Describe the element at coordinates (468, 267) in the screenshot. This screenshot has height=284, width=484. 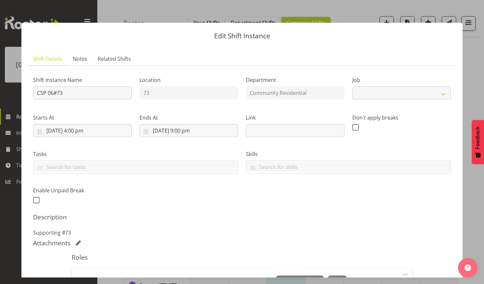
I see `img: help-xxl-2.png` at that location.